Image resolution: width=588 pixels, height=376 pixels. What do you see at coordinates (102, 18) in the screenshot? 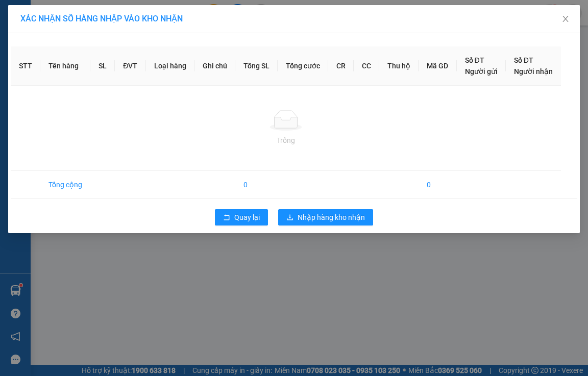
I see `span: XÁC NHẬN SỐ HÀNG NHẬP VÀO KHO NHẬN` at bounding box center [102, 18].